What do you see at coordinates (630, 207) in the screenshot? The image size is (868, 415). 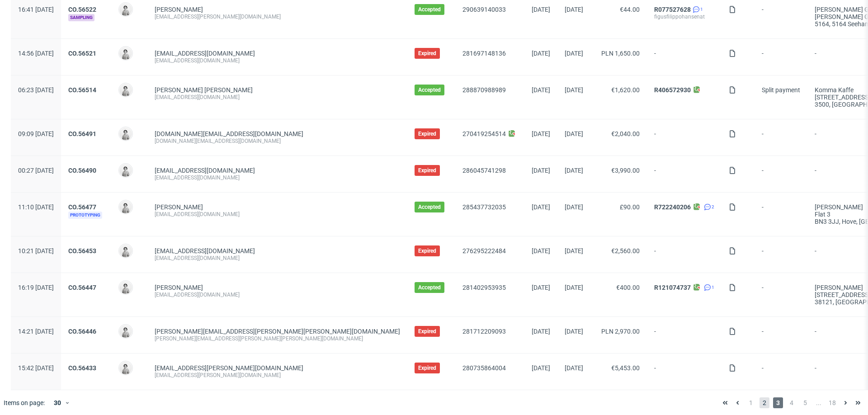 I see `span: £90.00` at bounding box center [630, 207].